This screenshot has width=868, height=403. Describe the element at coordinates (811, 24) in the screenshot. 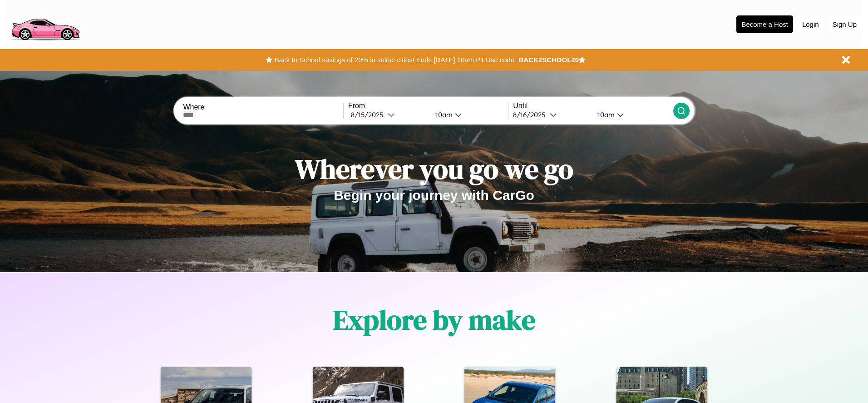

I see `button: Login` at that location.